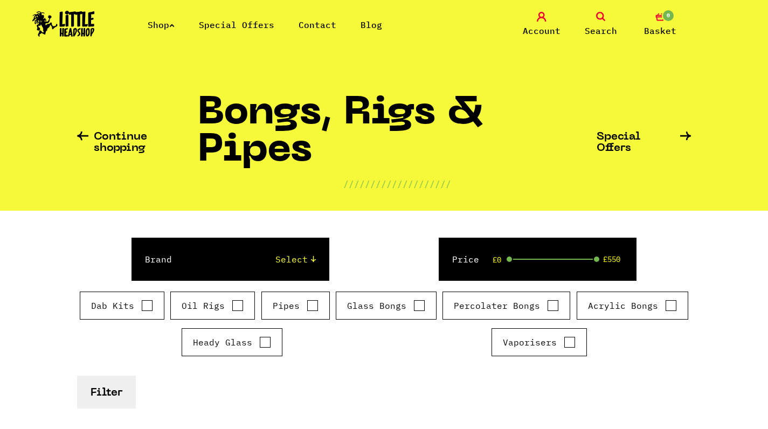  What do you see at coordinates (232, 342) in the screenshot?
I see `label: Heady Glass` at bounding box center [232, 342].